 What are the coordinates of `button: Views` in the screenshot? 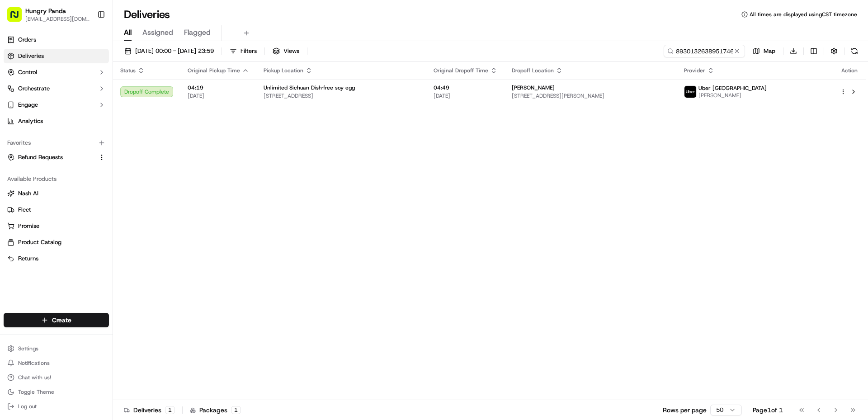 It's located at (286, 51).